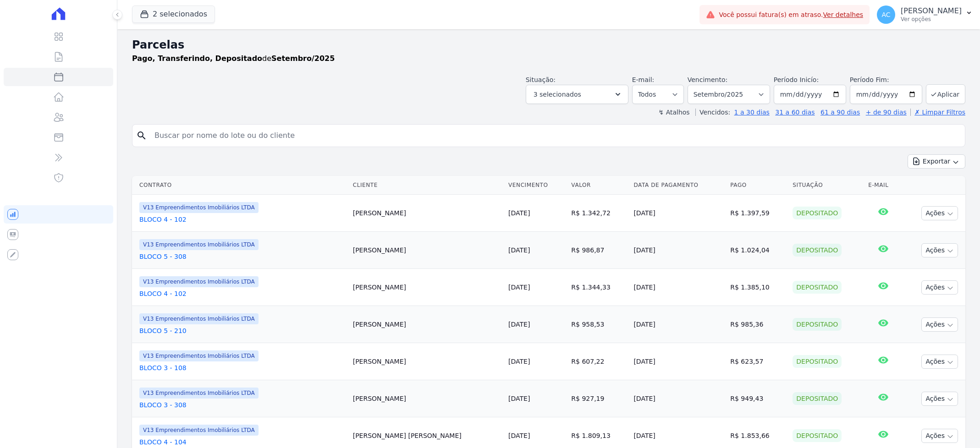 Image resolution: width=980 pixels, height=448 pixels. Describe the element at coordinates (242, 257) in the screenshot. I see `a: BLOCO 5 - 308` at that location.